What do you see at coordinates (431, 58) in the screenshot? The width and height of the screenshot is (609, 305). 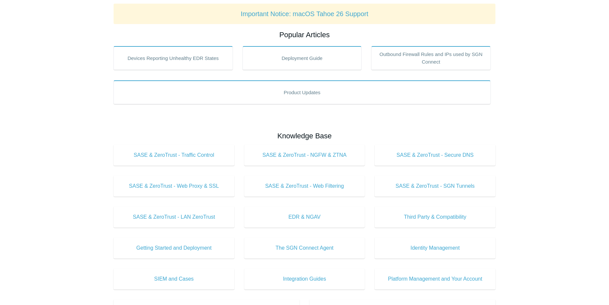 I see `a: Outbound Firewall Rules and IPs used by SGN Connect` at bounding box center [431, 58].